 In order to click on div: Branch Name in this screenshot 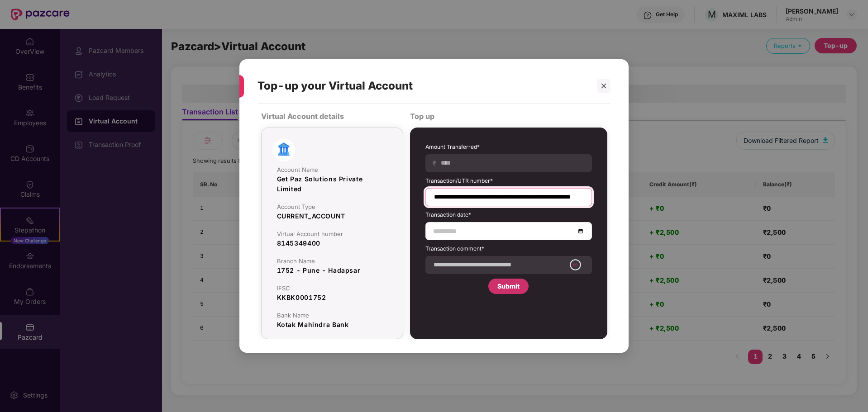, I will do `click(332, 261)`.